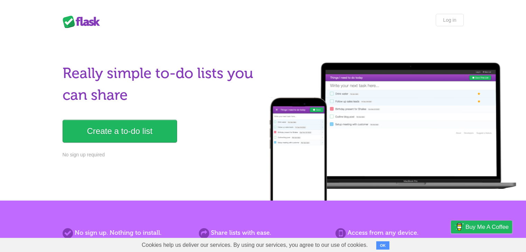 This screenshot has width=526, height=252. Describe the element at coordinates (120, 131) in the screenshot. I see `a: Create a to-do list` at that location.